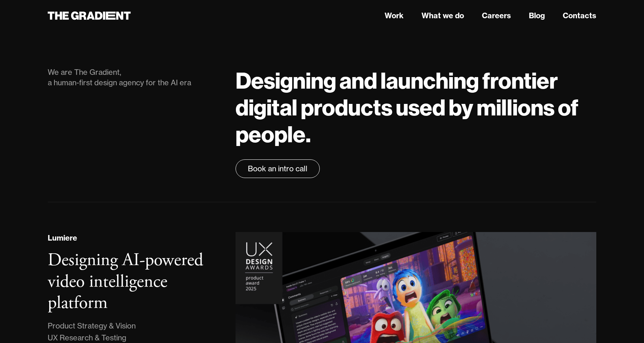  I want to click on a: Blog, so click(537, 16).